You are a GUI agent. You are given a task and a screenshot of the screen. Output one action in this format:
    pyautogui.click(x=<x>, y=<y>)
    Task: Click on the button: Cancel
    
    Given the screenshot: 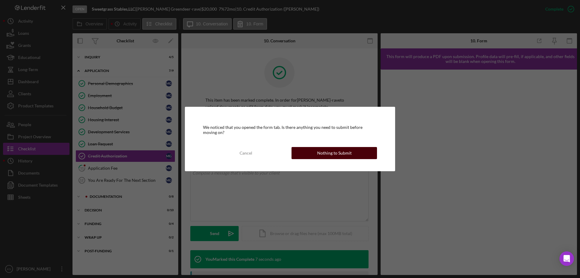 What is the action you would take?
    pyautogui.click(x=246, y=153)
    